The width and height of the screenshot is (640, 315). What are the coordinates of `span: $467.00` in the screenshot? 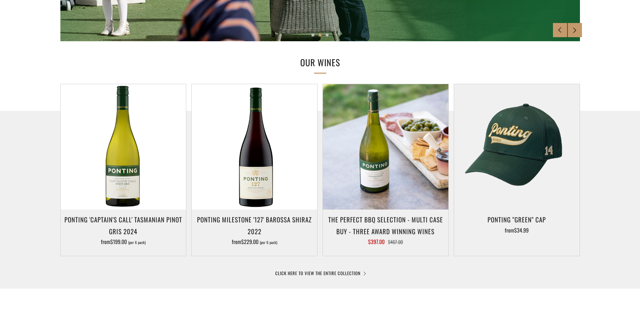 It's located at (396, 241).